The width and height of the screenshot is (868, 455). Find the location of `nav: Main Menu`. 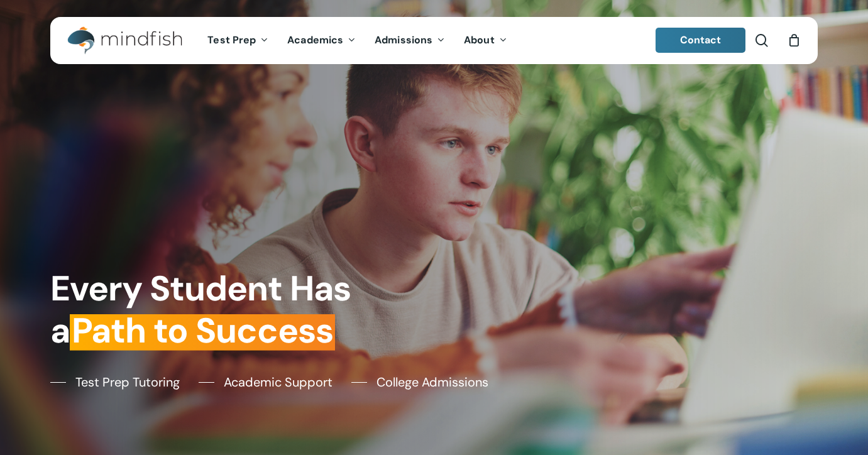

nav: Main Menu is located at coordinates (357, 40).